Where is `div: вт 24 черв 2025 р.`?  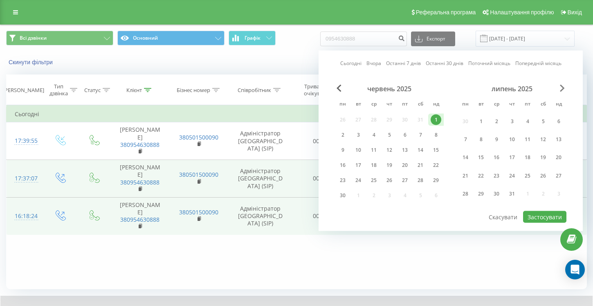
div: вт 24 черв 2025 р. is located at coordinates (358, 180).